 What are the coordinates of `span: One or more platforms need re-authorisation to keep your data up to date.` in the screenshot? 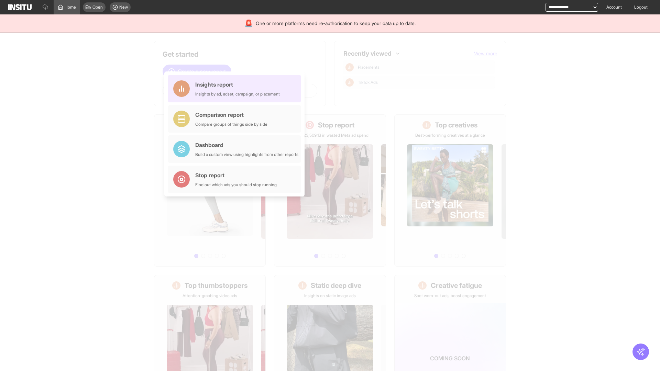 It's located at (335, 23).